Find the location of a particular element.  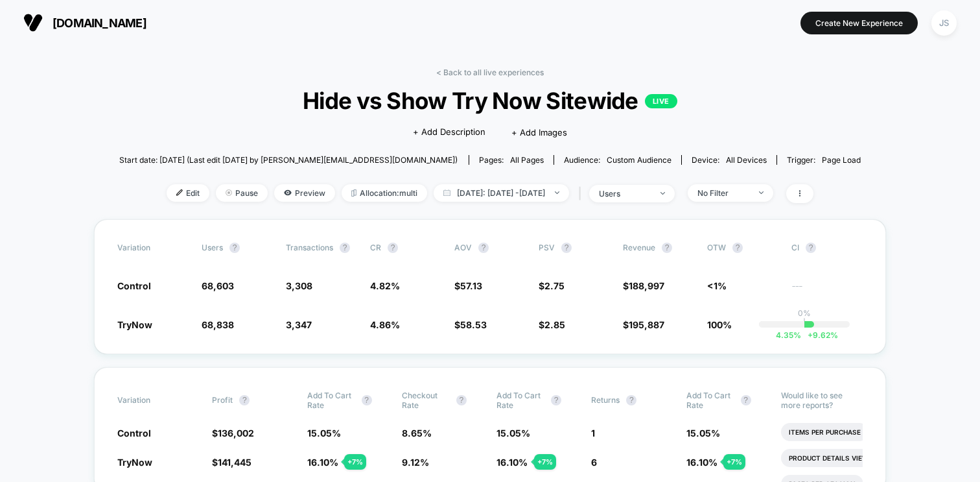

span: all devices is located at coordinates (746, 160).